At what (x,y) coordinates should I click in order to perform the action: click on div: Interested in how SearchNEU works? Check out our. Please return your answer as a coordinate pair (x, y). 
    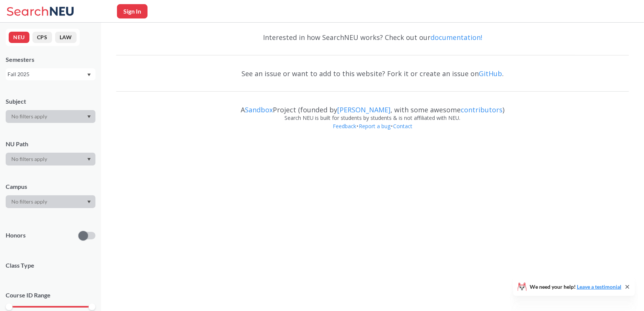
    Looking at the image, I should click on (372, 37).